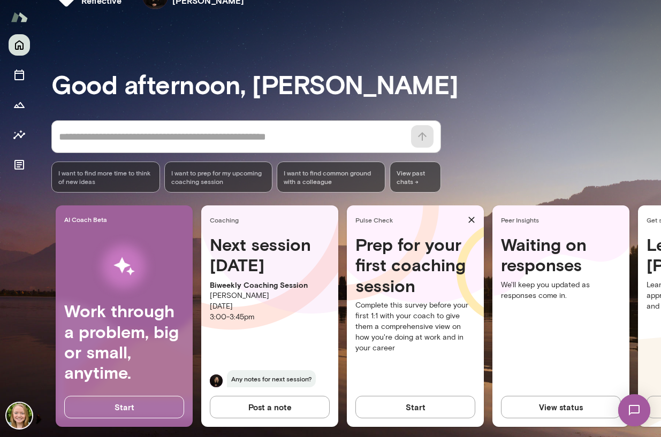 The image size is (661, 437). Describe the element at coordinates (19, 17) in the screenshot. I see `img: Mento` at that location.